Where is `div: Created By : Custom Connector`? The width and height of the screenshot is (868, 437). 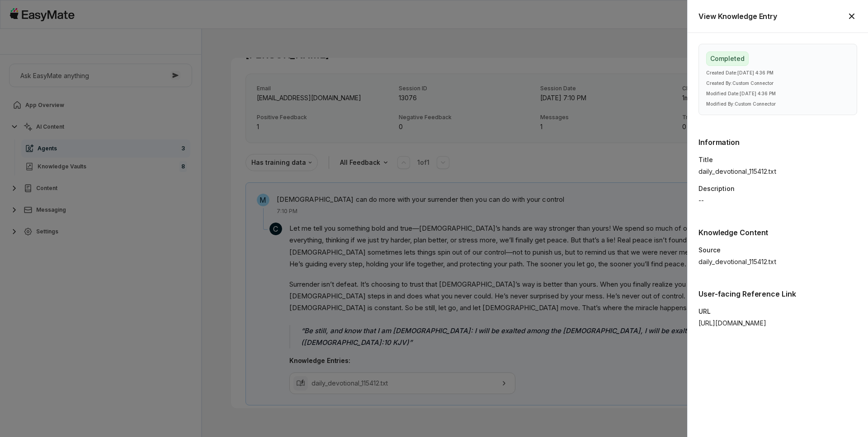 div: Created By : Custom Connector is located at coordinates (777, 83).